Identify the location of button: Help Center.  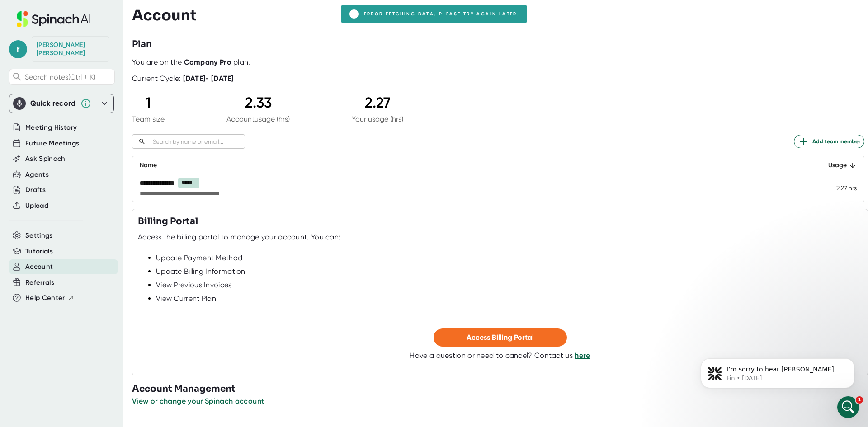
(50, 298).